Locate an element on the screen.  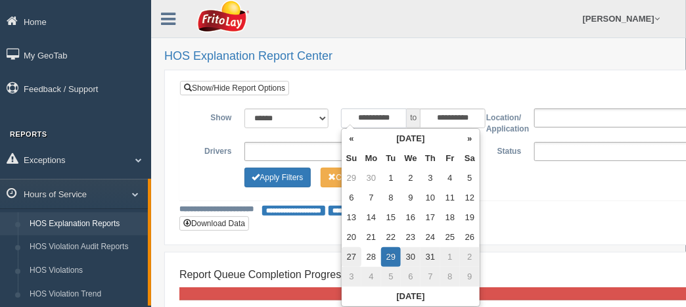
td: 22 is located at coordinates (391, 237).